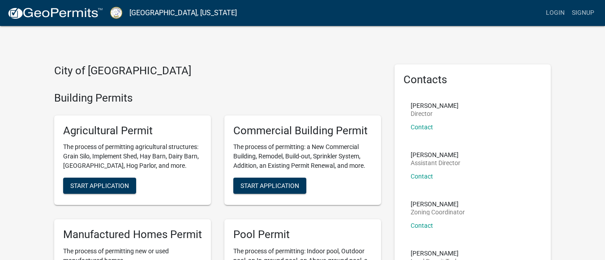 The width and height of the screenshot is (605, 260). Describe the element at coordinates (303, 131) in the screenshot. I see `h5: Commercial Building Permit` at that location.